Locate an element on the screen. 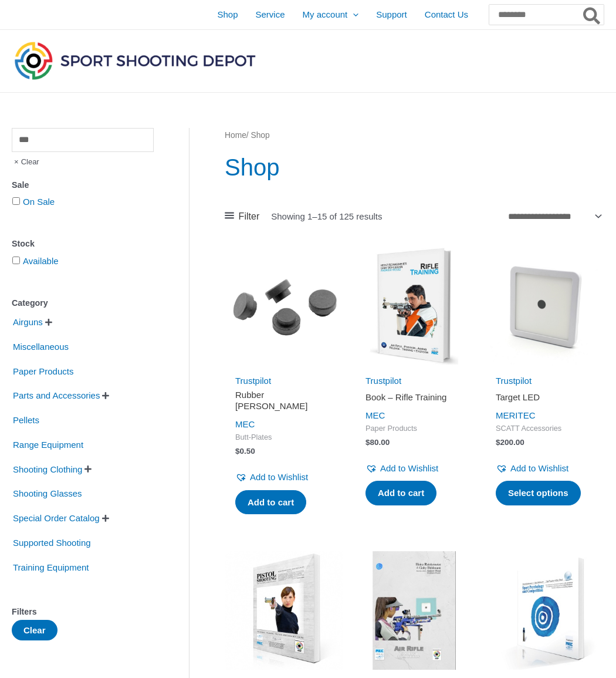 This screenshot has width=616, height=678. a: MERITEC is located at coordinates (516, 415).